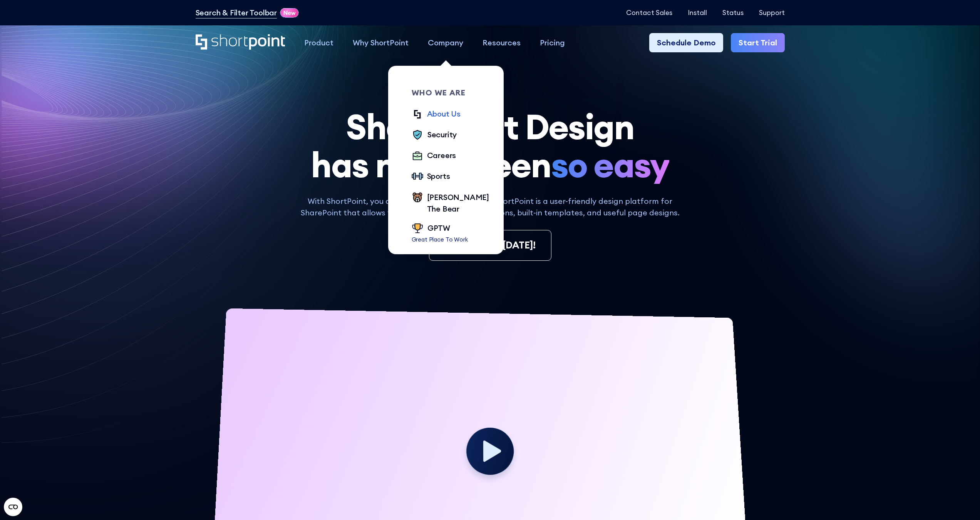 This screenshot has height=520, width=980. I want to click on div: Security, so click(442, 135).